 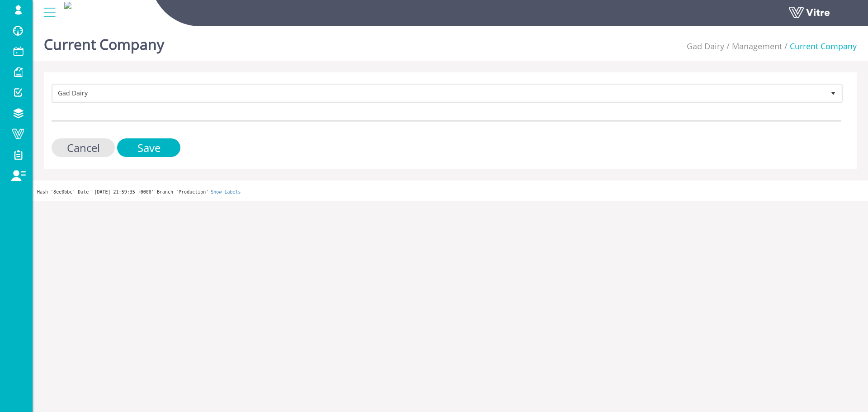 I want to click on input: Cancel, so click(x=83, y=148).